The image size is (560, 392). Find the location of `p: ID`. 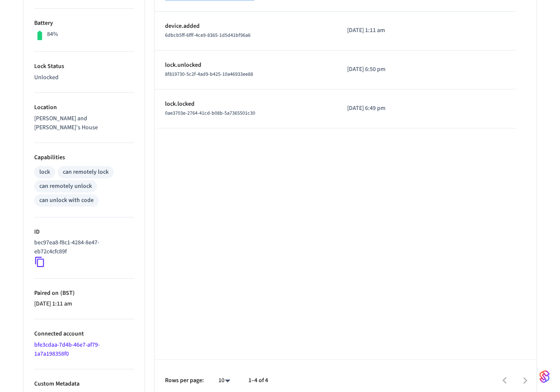

p: ID is located at coordinates (84, 232).